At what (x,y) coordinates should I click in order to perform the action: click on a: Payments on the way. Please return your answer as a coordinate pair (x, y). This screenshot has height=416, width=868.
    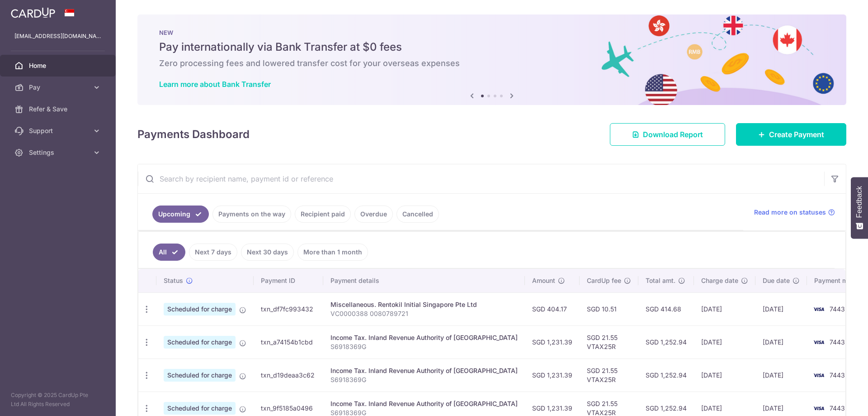
    Looking at the image, I should click on (252, 214).